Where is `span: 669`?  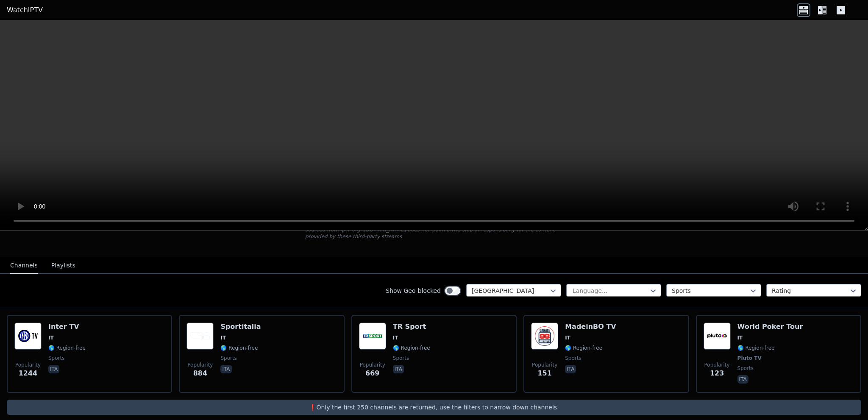 span: 669 is located at coordinates (372, 373).